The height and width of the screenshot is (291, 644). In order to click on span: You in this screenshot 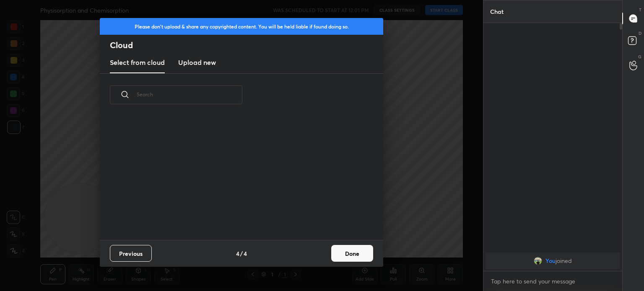, I will do `click(550, 261)`.